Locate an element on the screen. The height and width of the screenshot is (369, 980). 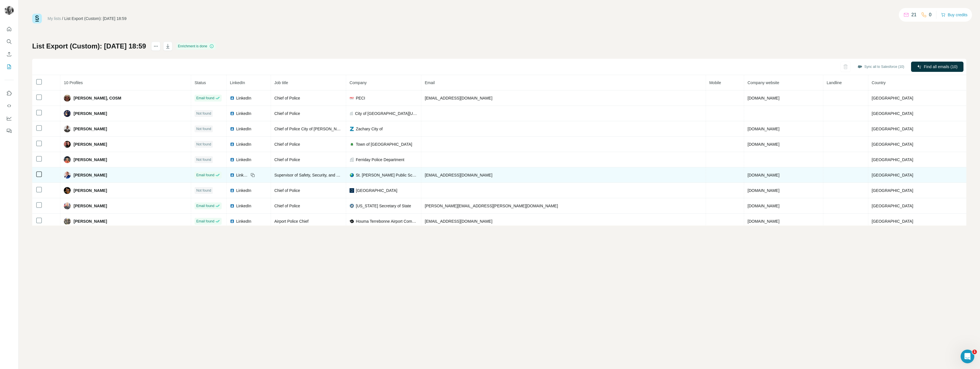
button: Use Surfe API is located at coordinates (9, 106).